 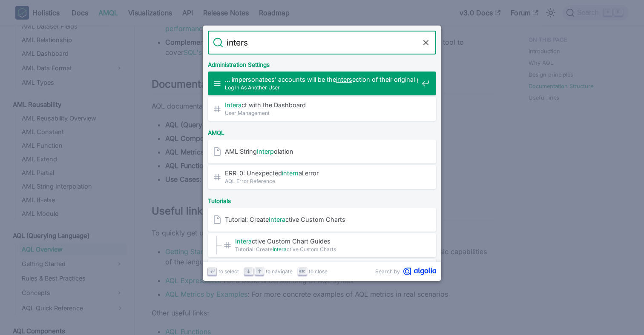 What do you see at coordinates (229, 271) in the screenshot?
I see `span: to select` at bounding box center [229, 271].